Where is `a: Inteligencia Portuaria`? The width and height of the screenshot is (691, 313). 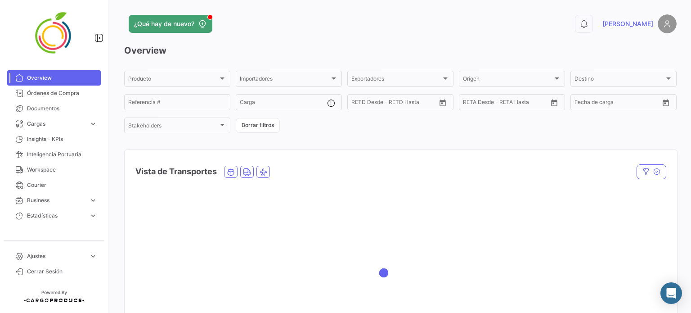
a: Inteligencia Portuaria is located at coordinates (54, 154).